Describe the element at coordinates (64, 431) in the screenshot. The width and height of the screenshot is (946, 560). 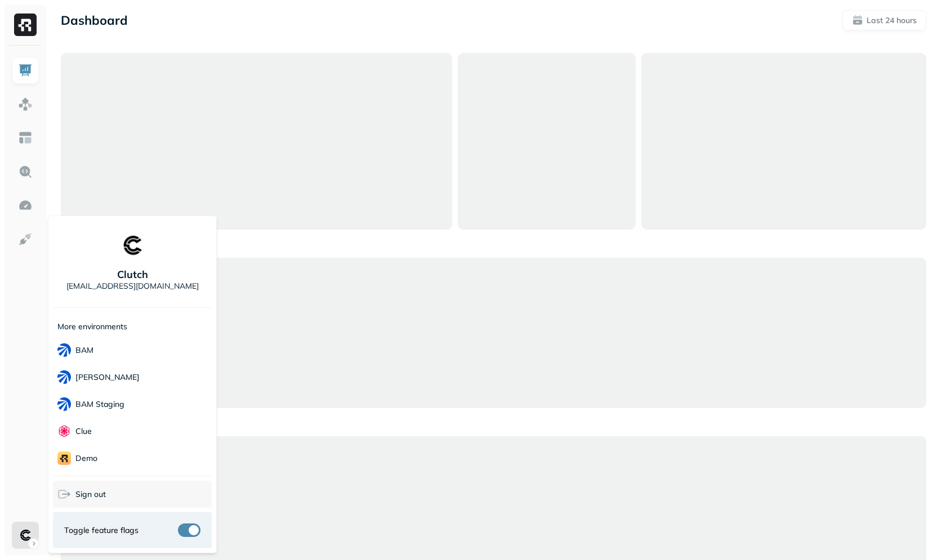
I see `img: Clue` at that location.